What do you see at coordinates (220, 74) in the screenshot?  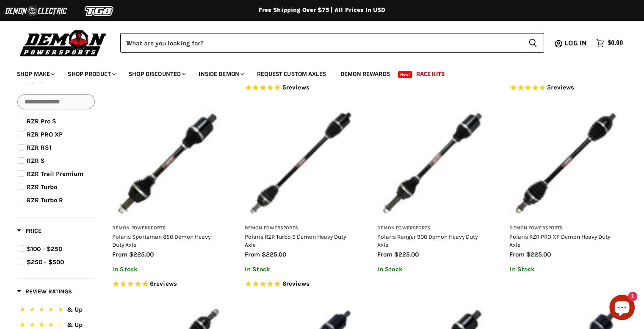 I see `a: Inside Demon` at bounding box center [220, 74].